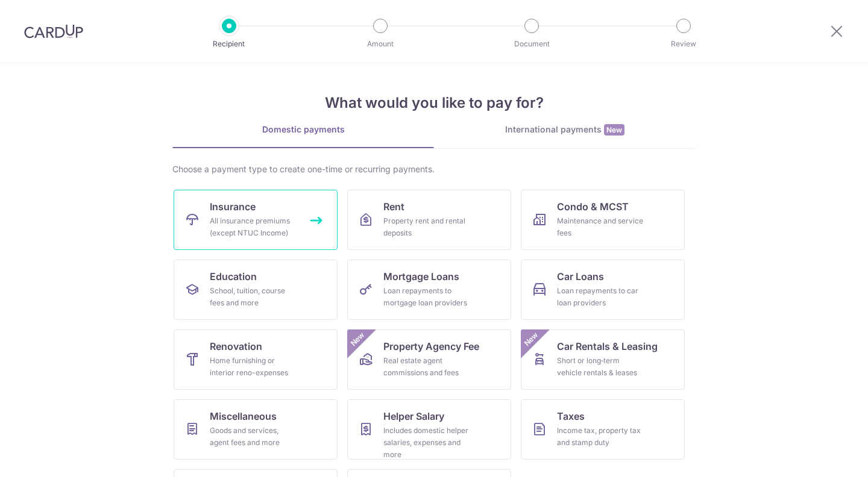 The image size is (868, 477). Describe the element at coordinates (429, 220) in the screenshot. I see `a: RentProperty rent and rental deposits` at that location.